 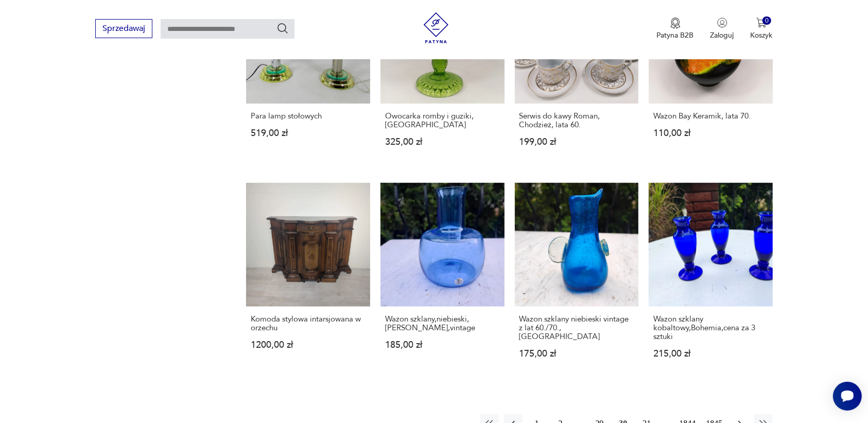 I want to click on button: 0Koszyk, so click(x=761, y=29).